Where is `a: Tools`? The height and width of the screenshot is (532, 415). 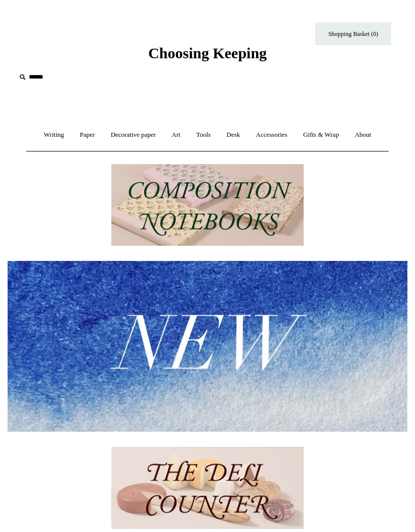
a: Tools is located at coordinates (203, 135).